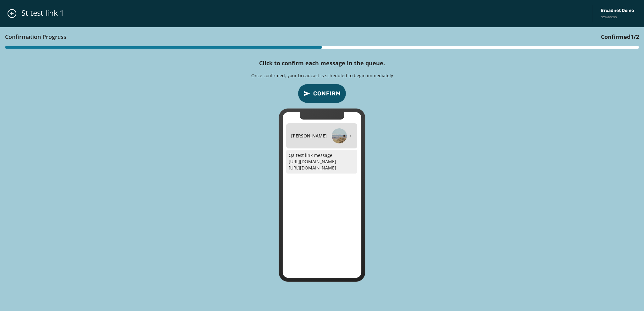 The height and width of the screenshot is (311, 644). What do you see at coordinates (617, 11) in the screenshot?
I see `span: Broadnet Demo` at bounding box center [617, 11].